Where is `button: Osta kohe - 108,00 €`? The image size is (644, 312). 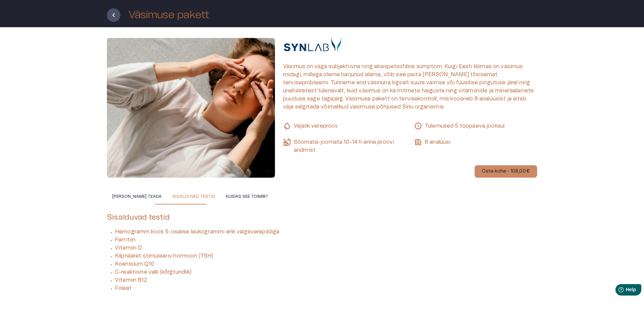 button: Osta kohe - 108,00 € is located at coordinates (506, 171).